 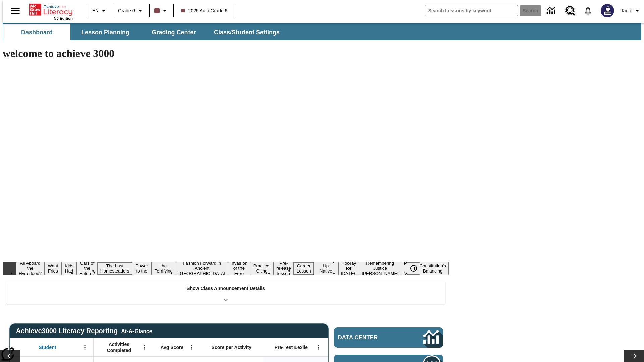 What do you see at coordinates (136, 331) in the screenshot?
I see `div: At-A-Glance` at bounding box center [136, 331].